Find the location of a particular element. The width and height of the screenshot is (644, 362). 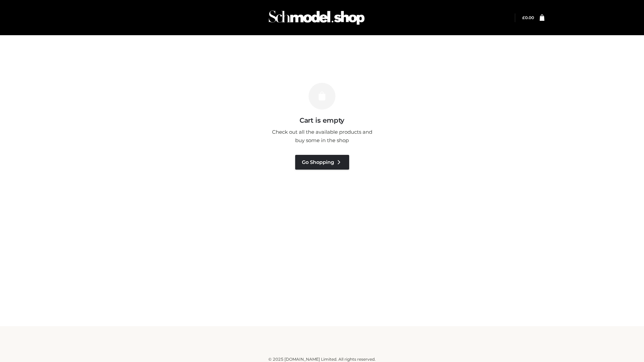

bdi: 0.00 is located at coordinates (528, 18).